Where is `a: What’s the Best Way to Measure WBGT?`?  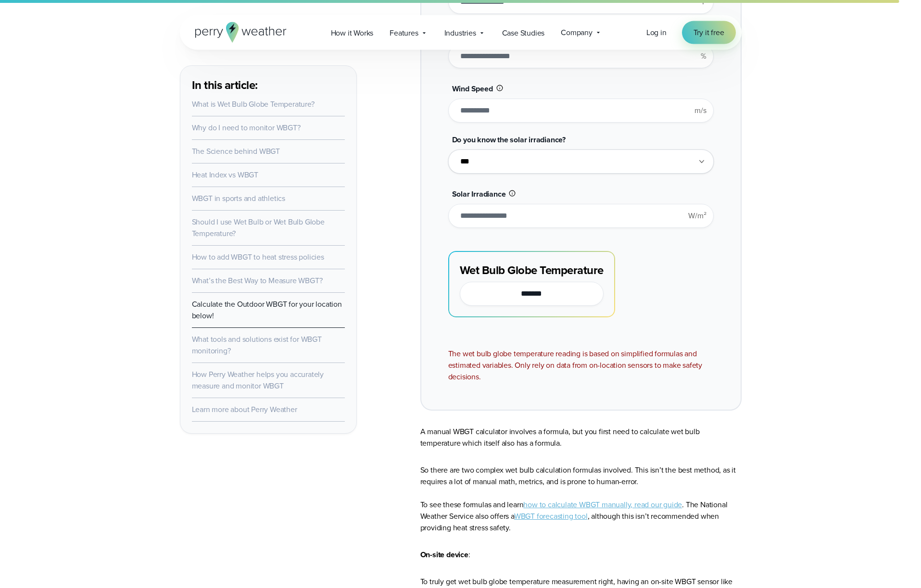 a: What’s the Best Way to Measure WBGT? is located at coordinates (257, 281).